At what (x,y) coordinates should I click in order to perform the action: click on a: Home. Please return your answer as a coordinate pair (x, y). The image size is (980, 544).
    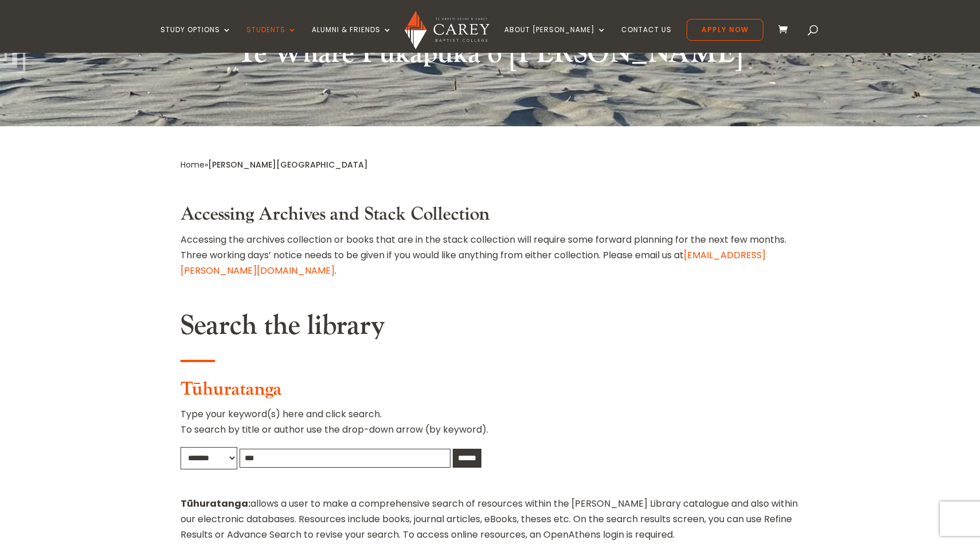
    Looking at the image, I should click on (192, 165).